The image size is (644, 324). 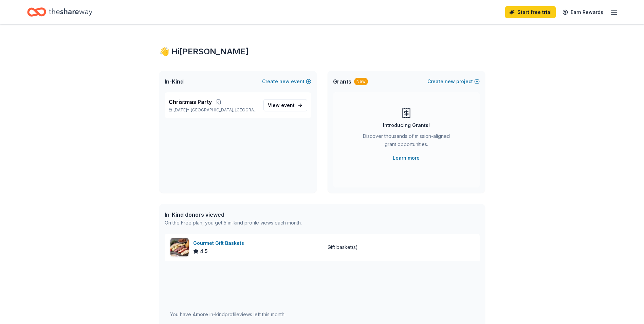 I want to click on a: View event, so click(x=285, y=106).